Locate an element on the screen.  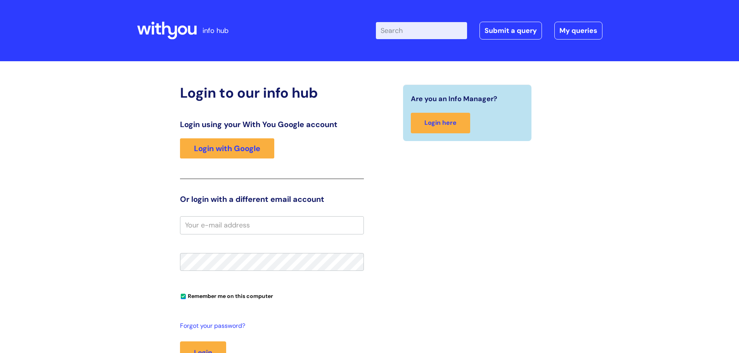
h2: Login to our info hub is located at coordinates (272, 93).